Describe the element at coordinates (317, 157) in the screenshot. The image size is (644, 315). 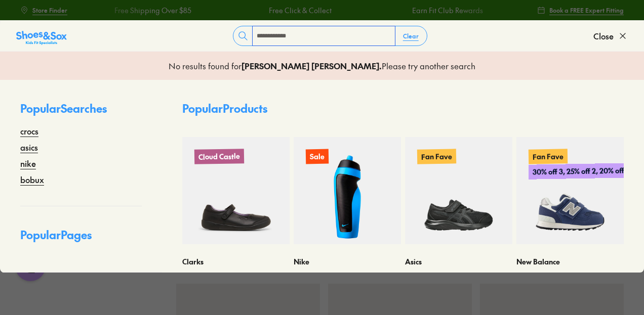
I see `p: Sale` at that location.